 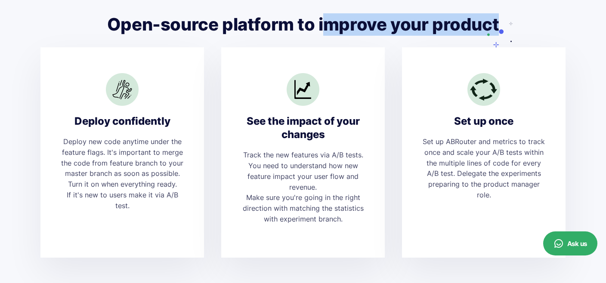 I want to click on div: Deploy confidently, so click(x=122, y=121).